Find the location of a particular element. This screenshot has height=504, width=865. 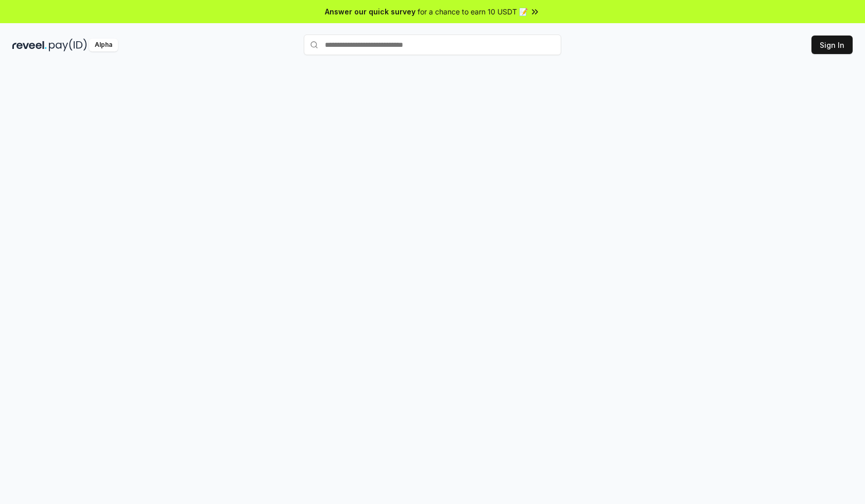

span: Answer our quick survey is located at coordinates (370, 11).